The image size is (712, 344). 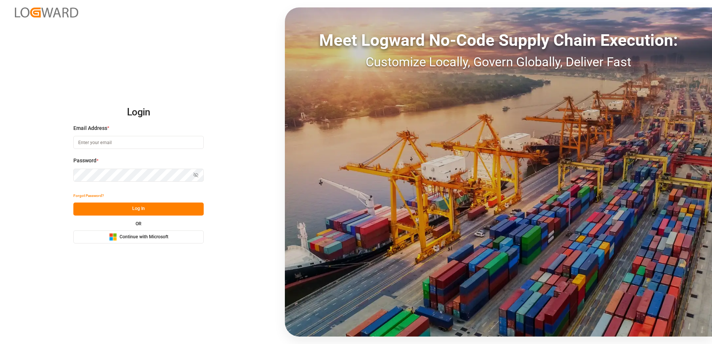 What do you see at coordinates (498, 40) in the screenshot?
I see `div: Meet Logward No-Code Supply Chain Execution:` at bounding box center [498, 40].